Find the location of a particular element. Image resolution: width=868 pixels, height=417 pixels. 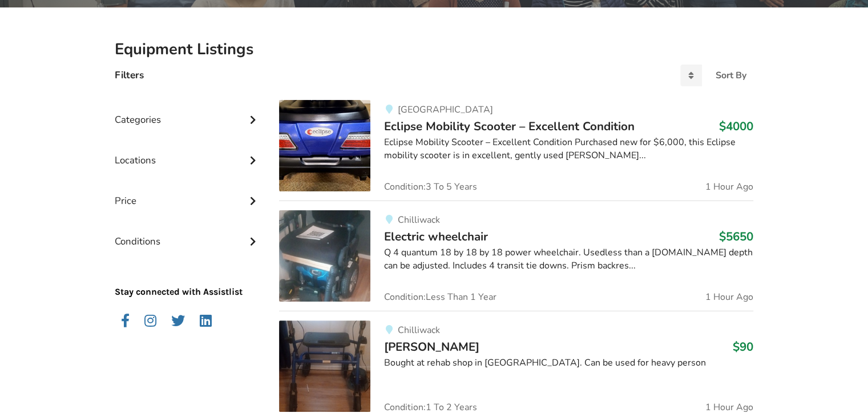

div: Locations is located at coordinates (188, 151).